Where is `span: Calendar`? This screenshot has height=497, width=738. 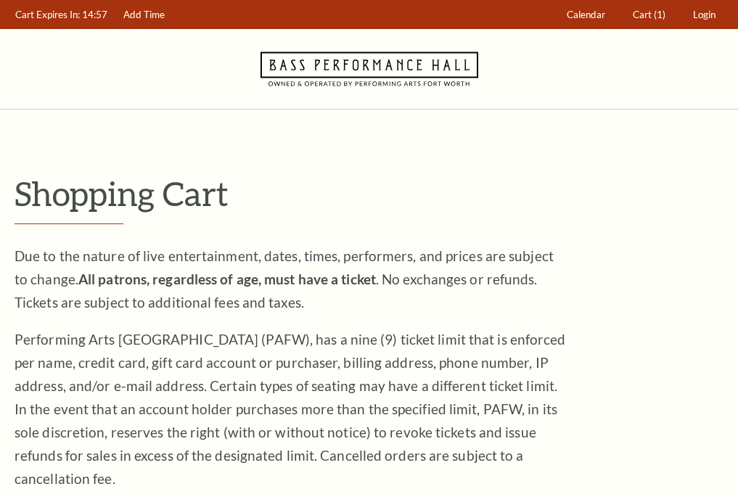 span: Calendar is located at coordinates (586, 15).